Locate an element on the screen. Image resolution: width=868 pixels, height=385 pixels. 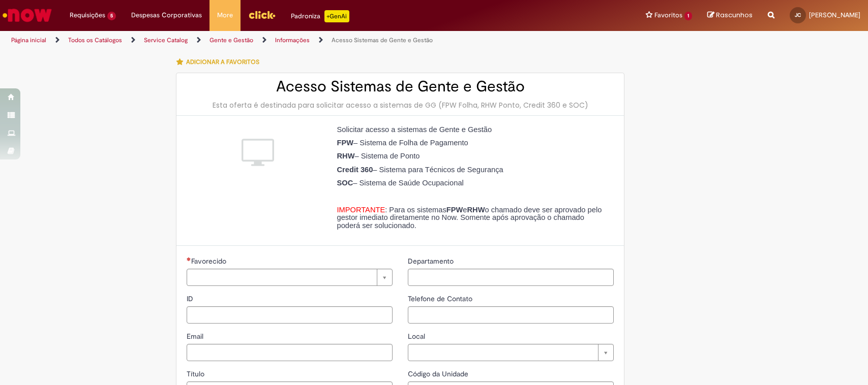
ul: Trilhas de página is located at coordinates (289, 40).